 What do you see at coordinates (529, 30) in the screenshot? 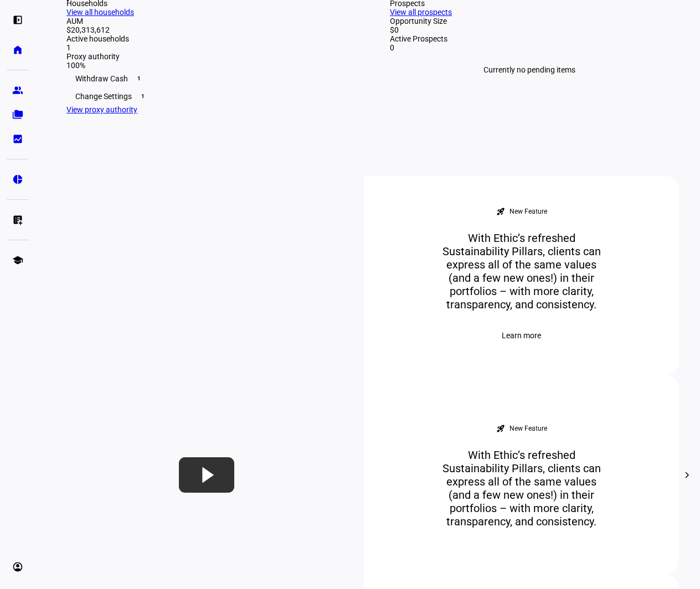
I see `div: $0` at bounding box center [529, 30].